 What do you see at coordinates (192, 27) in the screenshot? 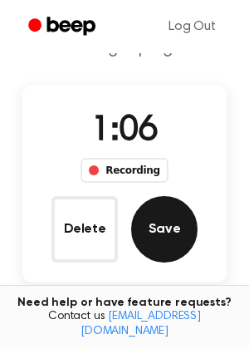
I see `a: Log Out` at bounding box center [192, 27].